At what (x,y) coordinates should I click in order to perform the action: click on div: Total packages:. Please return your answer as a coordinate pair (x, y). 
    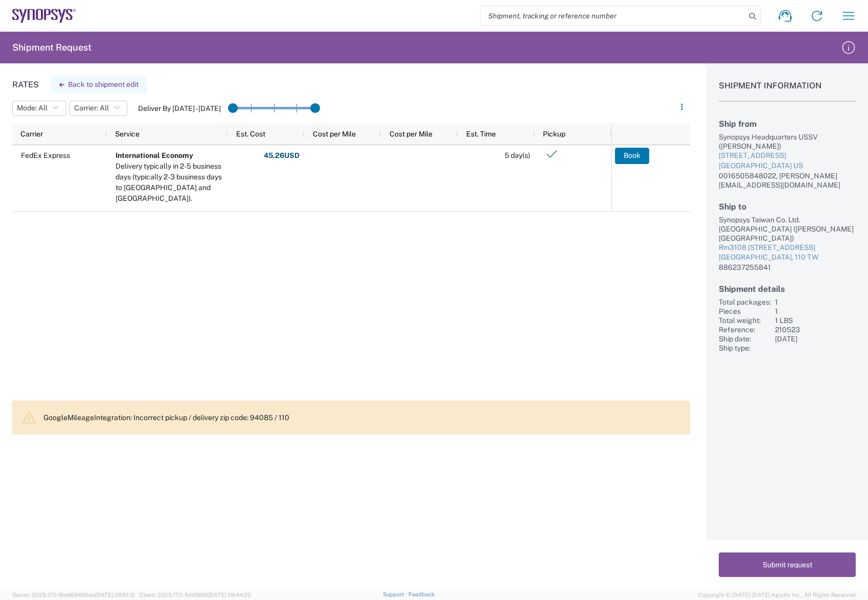
    Looking at the image, I should click on (745, 302).